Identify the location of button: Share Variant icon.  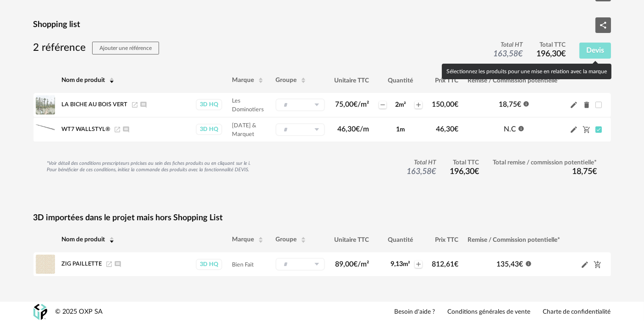
(603, 25).